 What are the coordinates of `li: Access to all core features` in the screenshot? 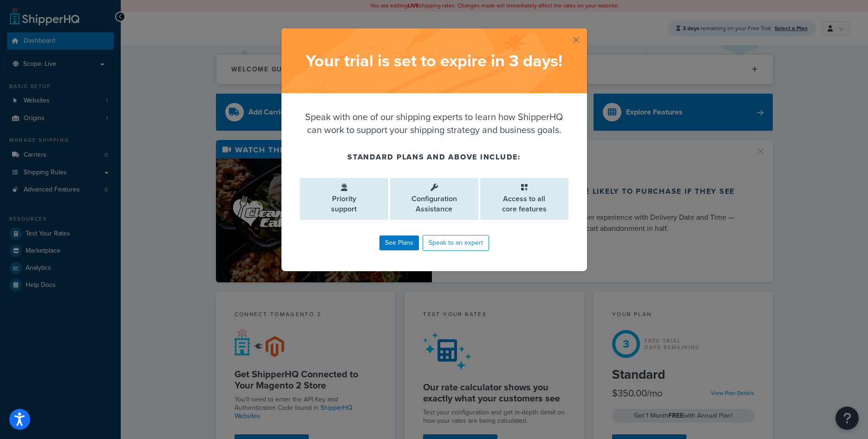 It's located at (524, 199).